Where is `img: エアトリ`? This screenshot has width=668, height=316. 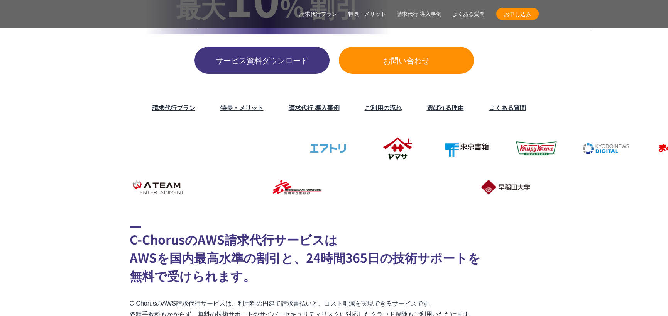
img: エアトリ is located at coordinates (327, 148).